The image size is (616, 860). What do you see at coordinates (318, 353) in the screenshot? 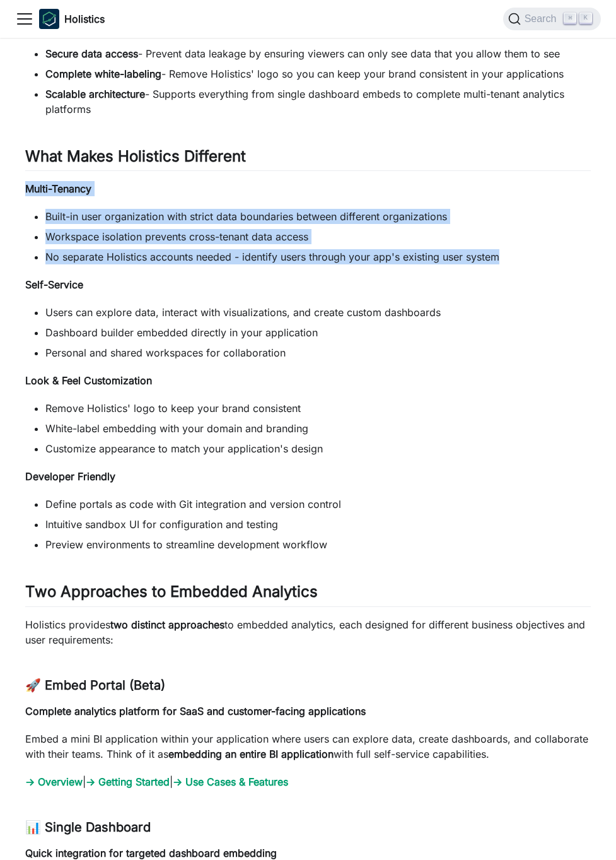
I see `li: Personal and shared workspaces for collaboration` at bounding box center [318, 353].